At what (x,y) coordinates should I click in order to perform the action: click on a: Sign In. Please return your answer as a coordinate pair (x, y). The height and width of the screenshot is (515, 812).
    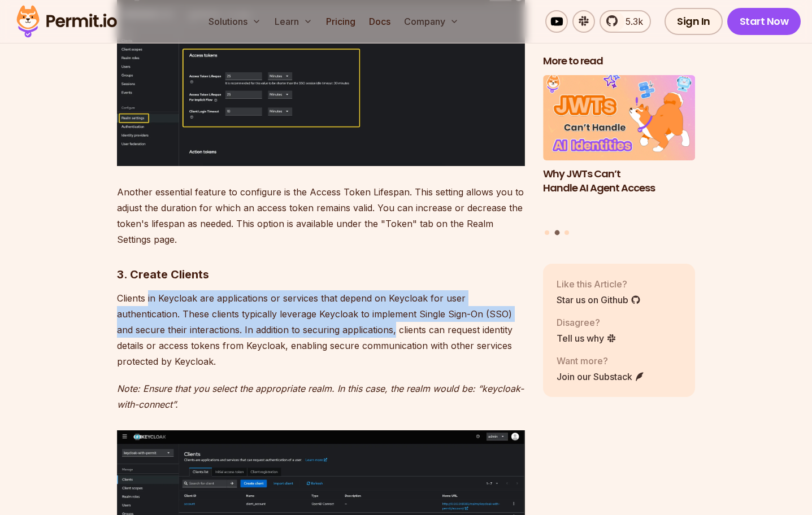
    Looking at the image, I should click on (693, 21).